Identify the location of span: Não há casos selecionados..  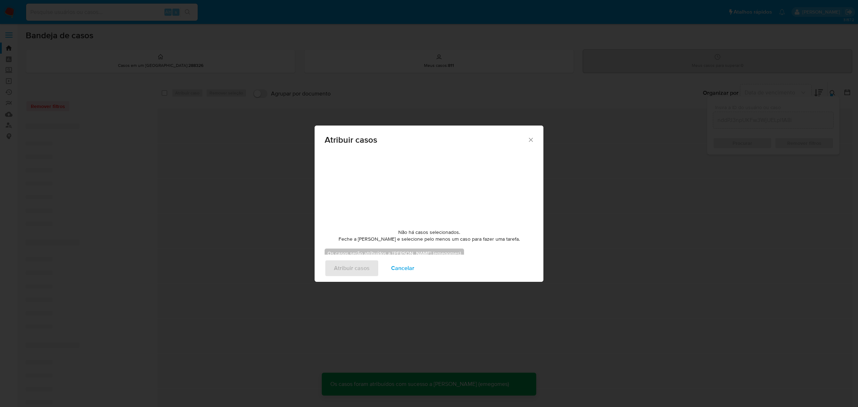
(429, 232).